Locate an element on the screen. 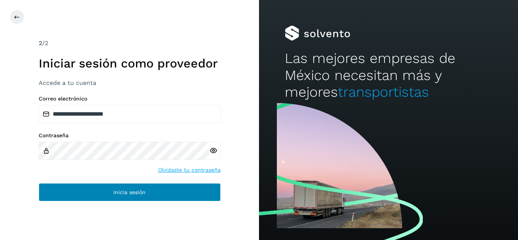 Image resolution: width=518 pixels, height=240 pixels. a: Olvidaste tu contraseña is located at coordinates (189, 170).